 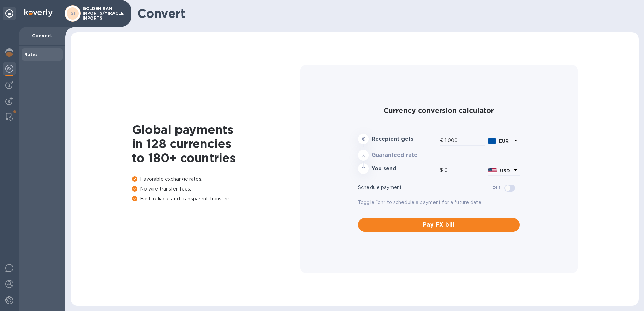 What do you see at coordinates (439, 225) in the screenshot?
I see `button: Pay FX bill` at bounding box center [439, 225].